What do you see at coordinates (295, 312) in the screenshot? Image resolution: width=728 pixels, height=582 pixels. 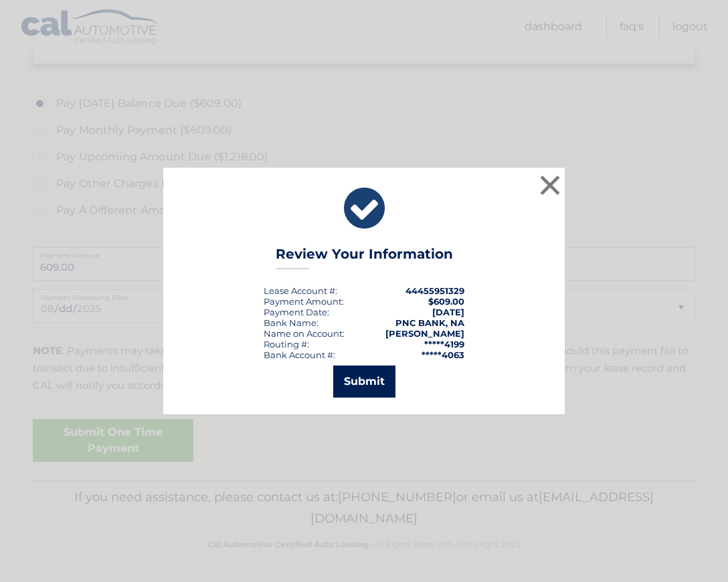 I see `span: Payment Date` at bounding box center [295, 312].